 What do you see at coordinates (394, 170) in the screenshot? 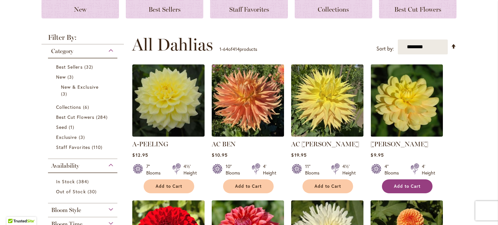
I see `div: 4" Blooms` at bounding box center [394, 170].